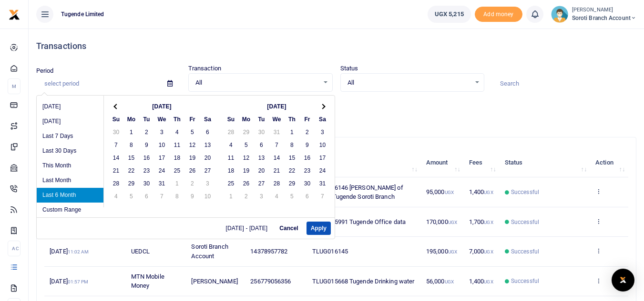  Describe the element at coordinates (192, 119) in the screenshot. I see `th: Fr` at that location.